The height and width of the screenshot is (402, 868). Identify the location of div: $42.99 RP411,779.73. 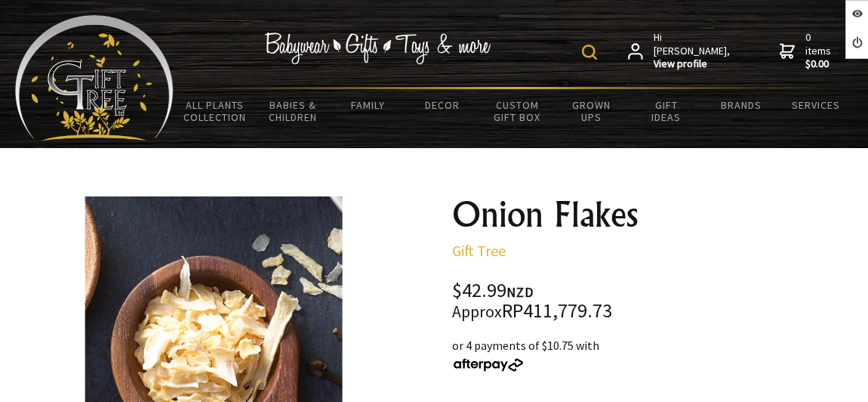
(653, 301).